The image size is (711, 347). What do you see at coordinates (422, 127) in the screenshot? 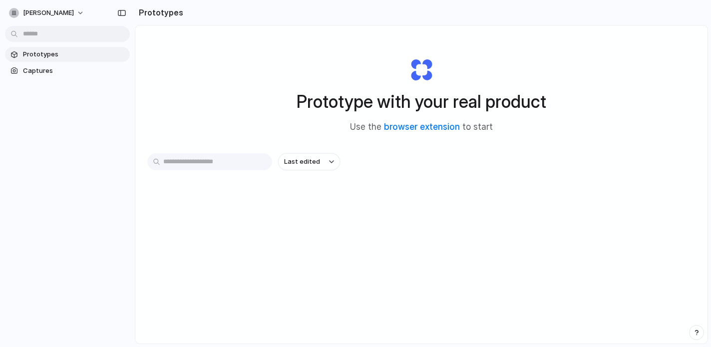
I see `a: browser extension` at bounding box center [422, 127].